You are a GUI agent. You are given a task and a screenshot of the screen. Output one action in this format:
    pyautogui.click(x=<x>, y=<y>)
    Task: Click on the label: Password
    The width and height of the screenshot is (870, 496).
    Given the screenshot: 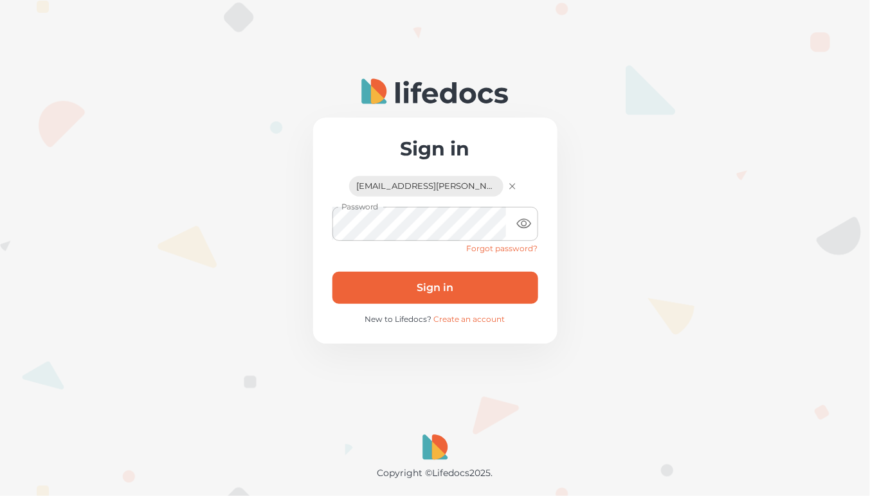 What is the action you would take?
    pyautogui.click(x=360, y=206)
    